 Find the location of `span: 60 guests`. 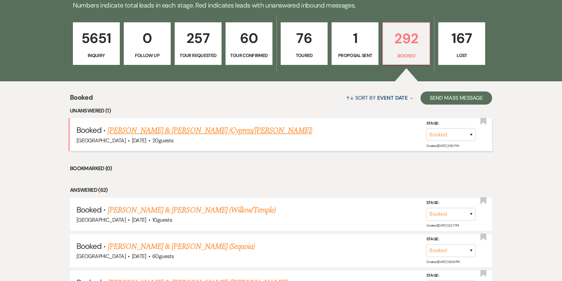

span: 60 guests is located at coordinates (163, 256).